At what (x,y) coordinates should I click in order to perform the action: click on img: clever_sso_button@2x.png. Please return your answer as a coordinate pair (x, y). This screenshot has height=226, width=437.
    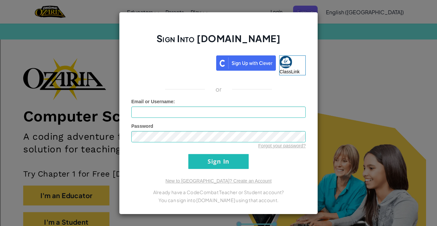
    Looking at the image, I should click on (246, 63).